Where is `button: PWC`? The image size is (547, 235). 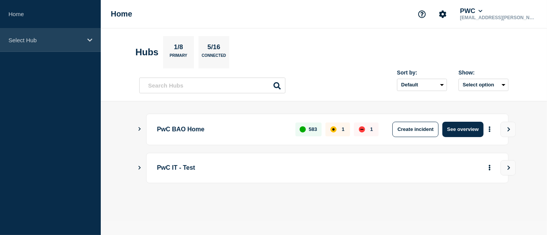 button: PWC is located at coordinates (471, 11).